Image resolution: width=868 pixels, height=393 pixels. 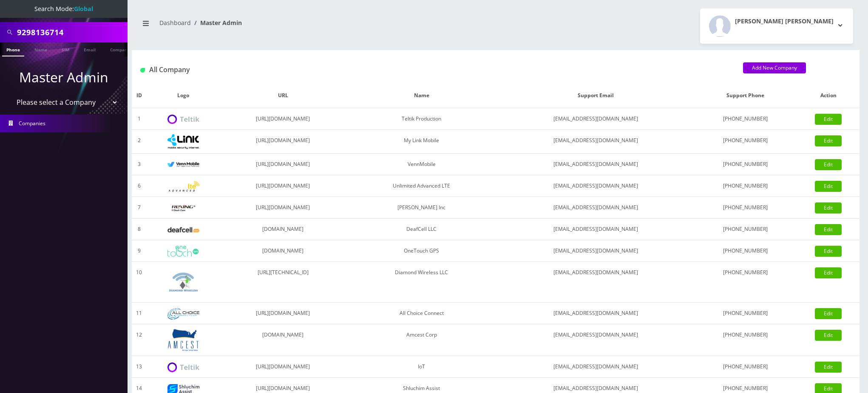 What do you see at coordinates (421, 229) in the screenshot?
I see `td: DeafCell LLC` at bounding box center [421, 229].